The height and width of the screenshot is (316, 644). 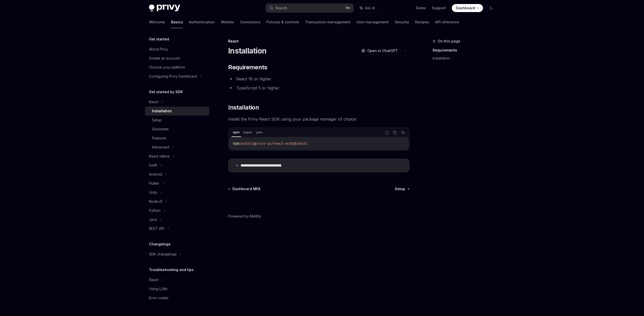 What do you see at coordinates (246, 189) in the screenshot?
I see `span: Dashboard MFA` at bounding box center [246, 189].